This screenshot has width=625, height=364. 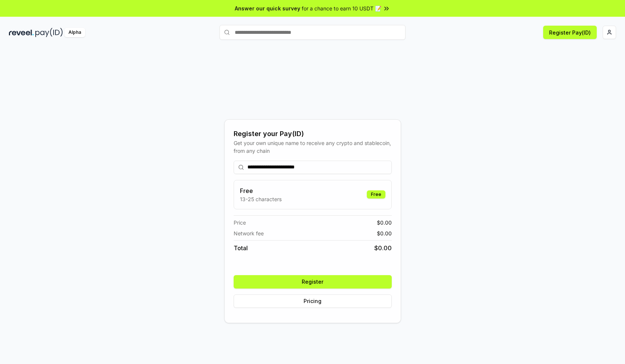 What do you see at coordinates (49, 32) in the screenshot?
I see `img: pay_id` at bounding box center [49, 32].